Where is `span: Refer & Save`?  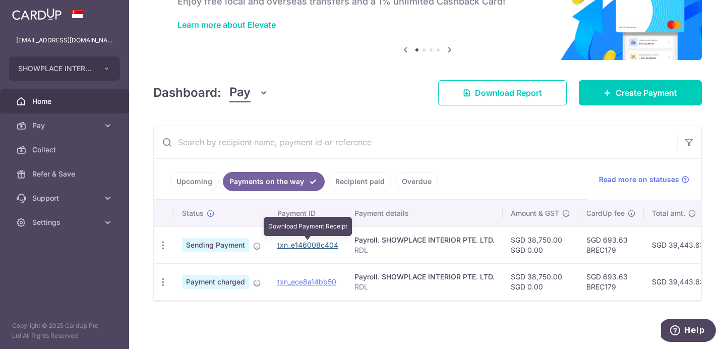 span: Refer & Save is located at coordinates (66, 174).